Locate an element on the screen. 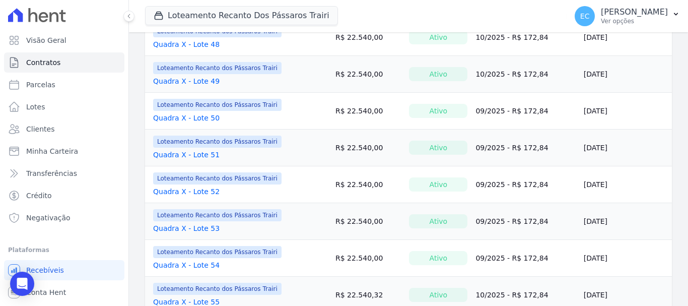 The height and width of the screenshot is (306, 688). span: Visão Geral is located at coordinates (46, 40).